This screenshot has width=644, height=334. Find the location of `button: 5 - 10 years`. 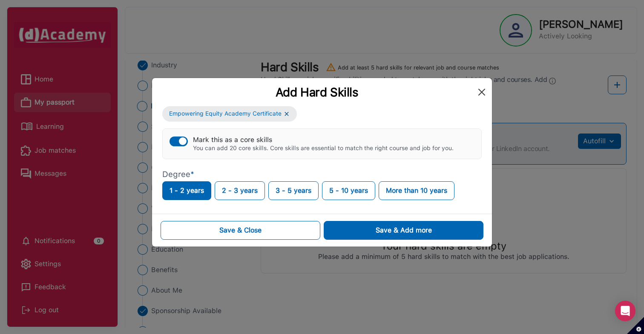

button: 5 - 10 years is located at coordinates (348, 191).